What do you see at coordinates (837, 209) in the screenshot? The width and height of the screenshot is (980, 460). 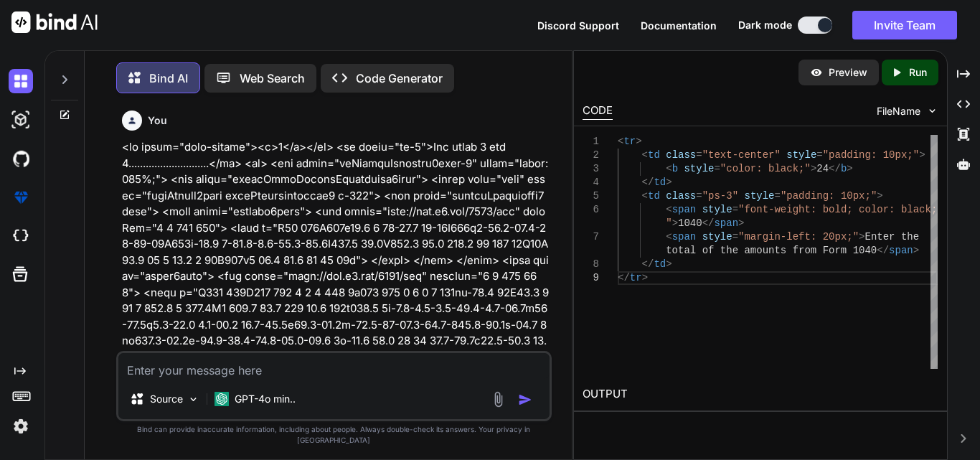 I see `span: "font-weight: bold; color: black;` at bounding box center [837, 209].